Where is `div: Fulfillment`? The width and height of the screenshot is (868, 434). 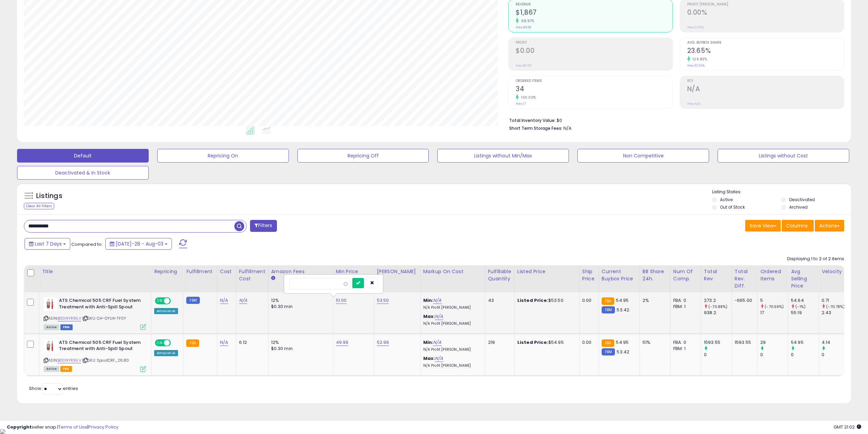 div: Fulfillment is located at coordinates (200, 272).